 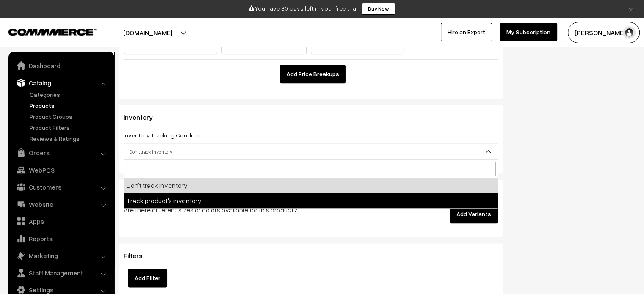 What do you see at coordinates (528, 32) in the screenshot?
I see `a: My Subscription` at bounding box center [528, 32].